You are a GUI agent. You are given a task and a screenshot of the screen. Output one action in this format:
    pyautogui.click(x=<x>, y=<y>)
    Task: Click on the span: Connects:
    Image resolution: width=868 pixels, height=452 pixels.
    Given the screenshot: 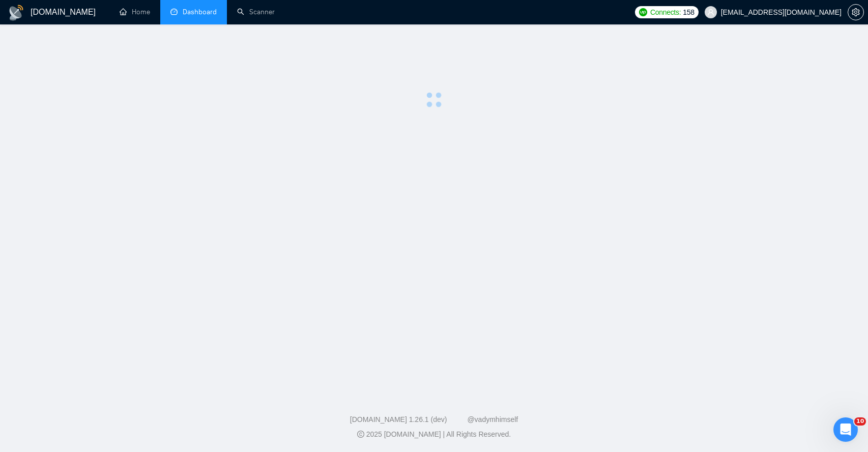 What is the action you would take?
    pyautogui.click(x=665, y=12)
    